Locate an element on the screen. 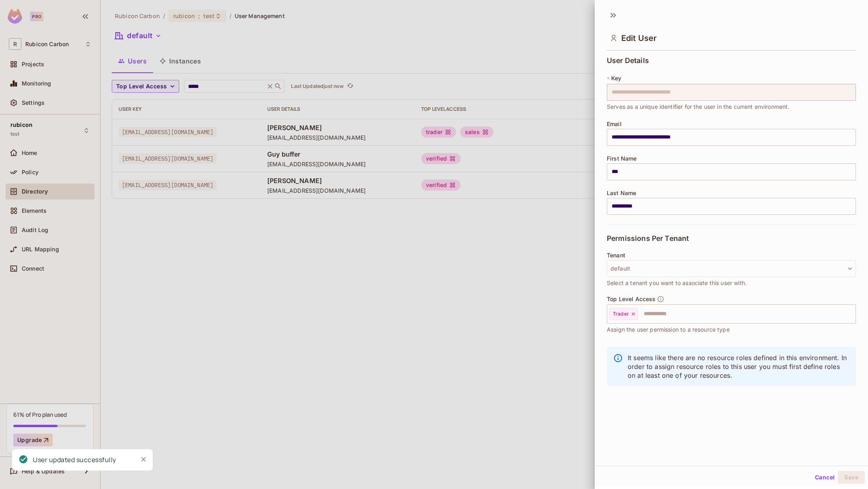 The image size is (868, 489). button: Open is located at coordinates (852, 314).